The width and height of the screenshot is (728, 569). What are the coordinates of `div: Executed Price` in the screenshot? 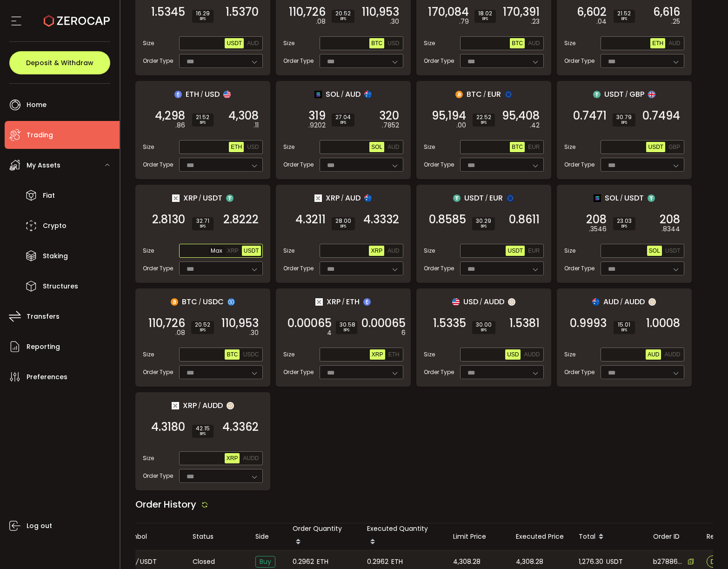 It's located at (540, 537).